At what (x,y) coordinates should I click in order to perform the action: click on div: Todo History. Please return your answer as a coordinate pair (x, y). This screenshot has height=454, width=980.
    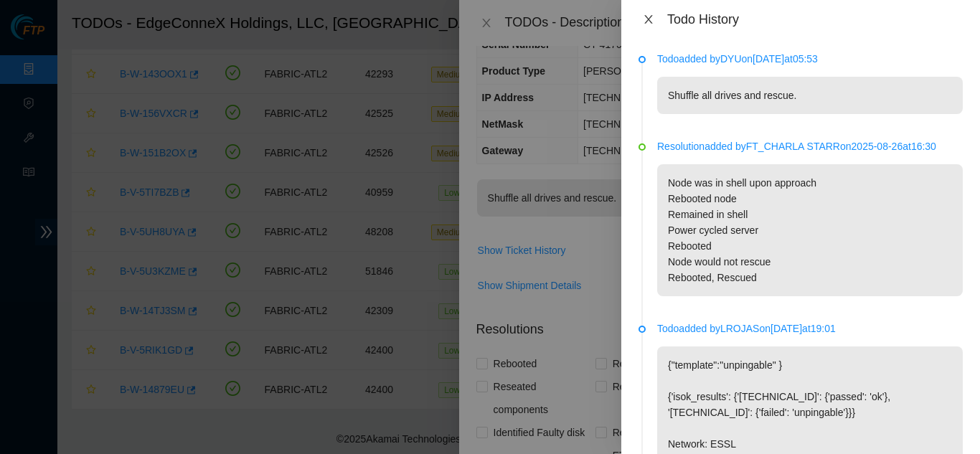
    Looking at the image, I should click on (815, 20).